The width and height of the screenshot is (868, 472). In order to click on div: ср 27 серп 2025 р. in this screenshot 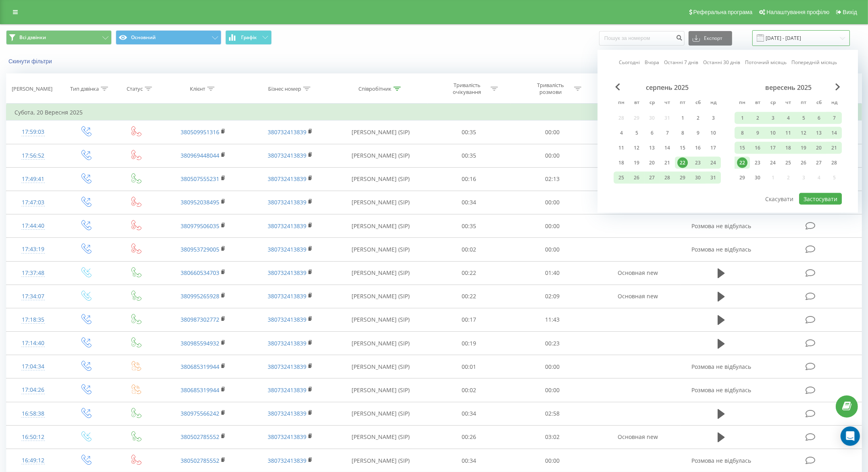, I will do `click(652, 178)`.